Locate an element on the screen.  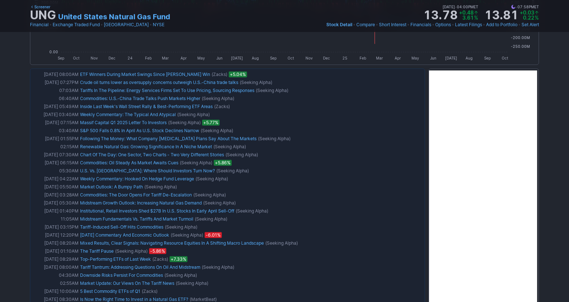
td: 02:15AM is located at coordinates (56, 147).